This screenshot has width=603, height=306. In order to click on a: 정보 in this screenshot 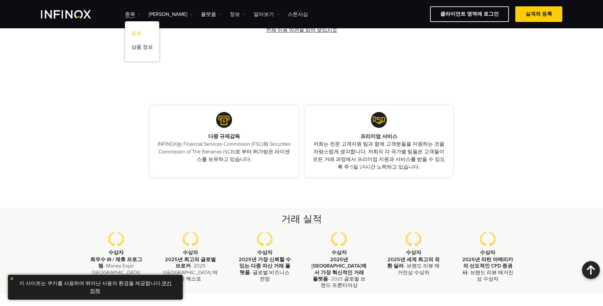, I will do `click(238, 14)`.